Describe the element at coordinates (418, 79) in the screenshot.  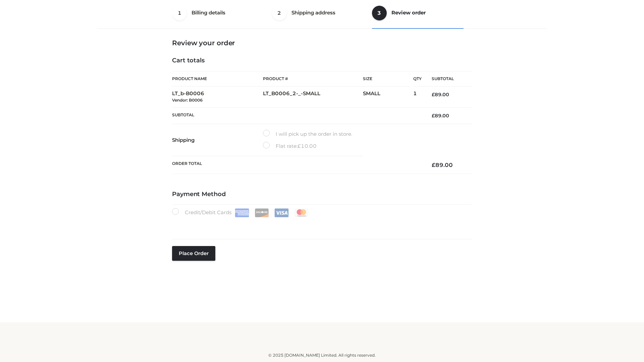
I see `th: Qty` at that location.